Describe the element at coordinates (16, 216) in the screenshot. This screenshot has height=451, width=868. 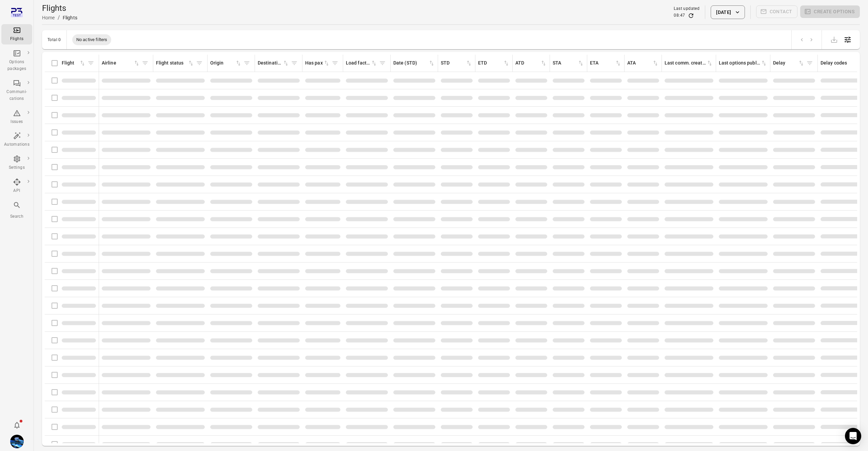
I see `div: Search` at that location.